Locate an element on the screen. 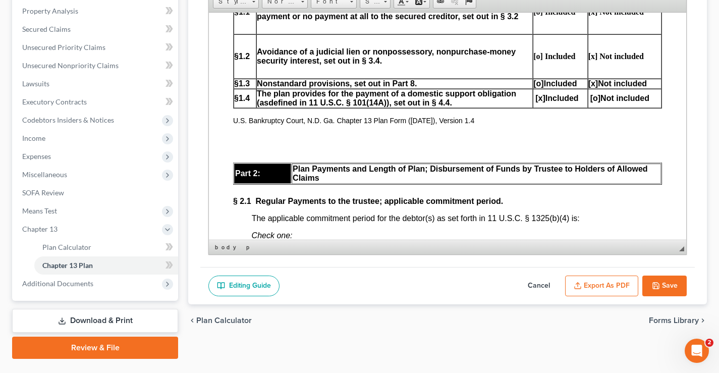 The image size is (719, 373). span: §1.4 is located at coordinates (33, 85).